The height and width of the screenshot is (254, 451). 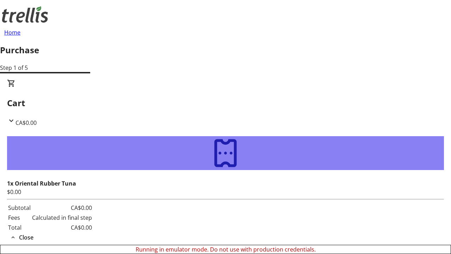 What do you see at coordinates (226, 103) in the screenshot?
I see `h2: Cart` at bounding box center [226, 103].